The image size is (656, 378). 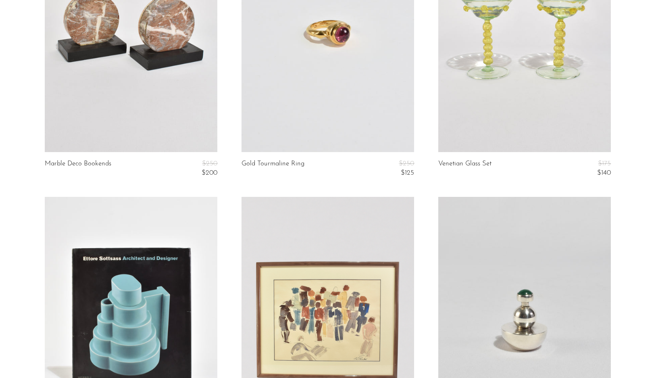 What do you see at coordinates (407, 173) in the screenshot?
I see `span: $125` at bounding box center [407, 173].